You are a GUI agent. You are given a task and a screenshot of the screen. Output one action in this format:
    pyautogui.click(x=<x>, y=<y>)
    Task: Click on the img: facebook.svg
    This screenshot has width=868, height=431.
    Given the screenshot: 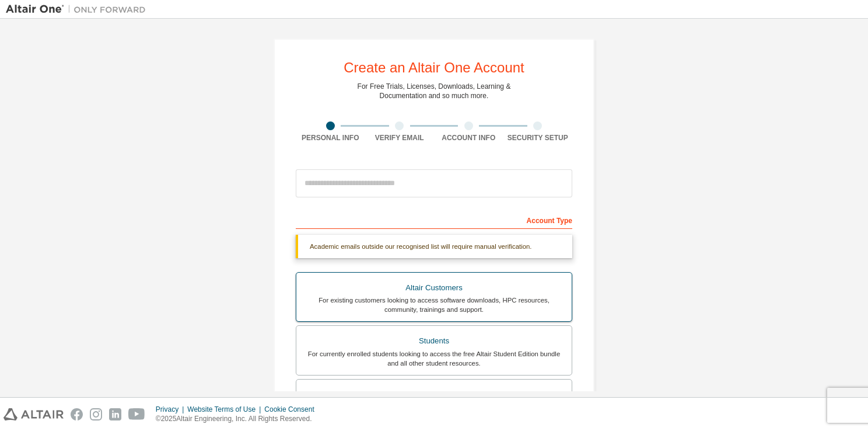 What is the action you would take?
    pyautogui.click(x=76, y=414)
    